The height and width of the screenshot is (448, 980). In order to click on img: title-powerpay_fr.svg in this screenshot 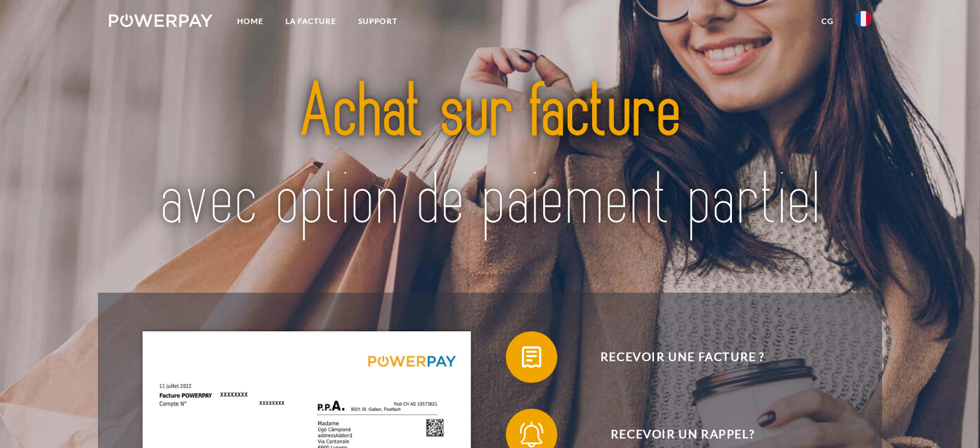, I will do `click(490, 157)`.